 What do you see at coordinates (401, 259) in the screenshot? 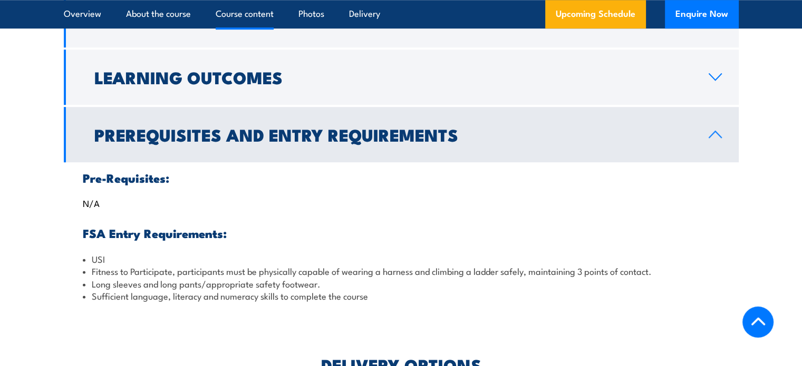
I see `li: USI` at bounding box center [401, 259].